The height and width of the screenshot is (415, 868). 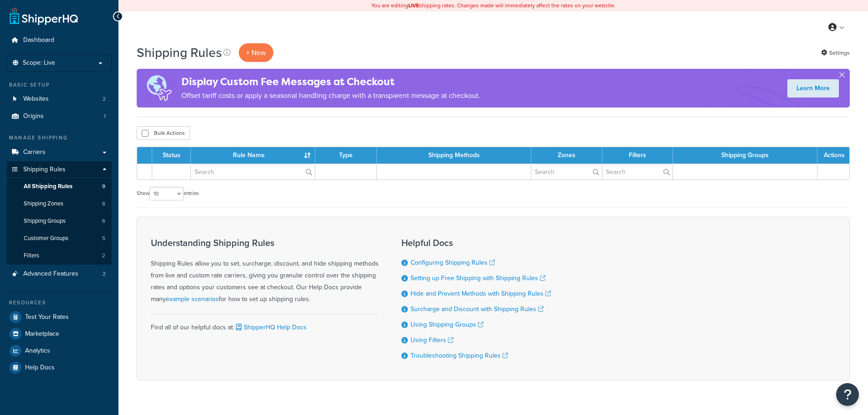 I want to click on img: duties-banner-06bc72dcb5fe05cb3f9472aba00be2ae8eb53ab6f0d8bb03d382ba314ac3c341.png, so click(x=159, y=88).